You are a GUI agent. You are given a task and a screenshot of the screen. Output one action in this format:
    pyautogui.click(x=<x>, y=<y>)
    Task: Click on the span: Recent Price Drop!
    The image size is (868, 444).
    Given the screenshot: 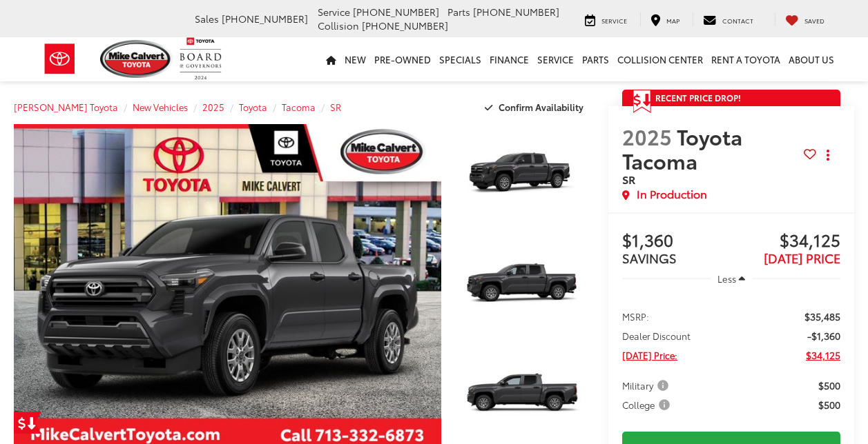 What is the action you would take?
    pyautogui.click(x=698, y=97)
    